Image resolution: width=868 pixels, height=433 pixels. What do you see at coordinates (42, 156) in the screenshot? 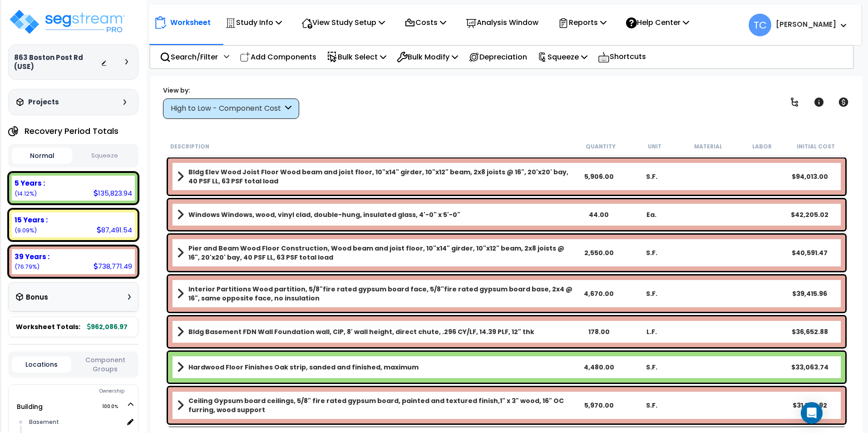
I see `button: Normal` at bounding box center [42, 156].